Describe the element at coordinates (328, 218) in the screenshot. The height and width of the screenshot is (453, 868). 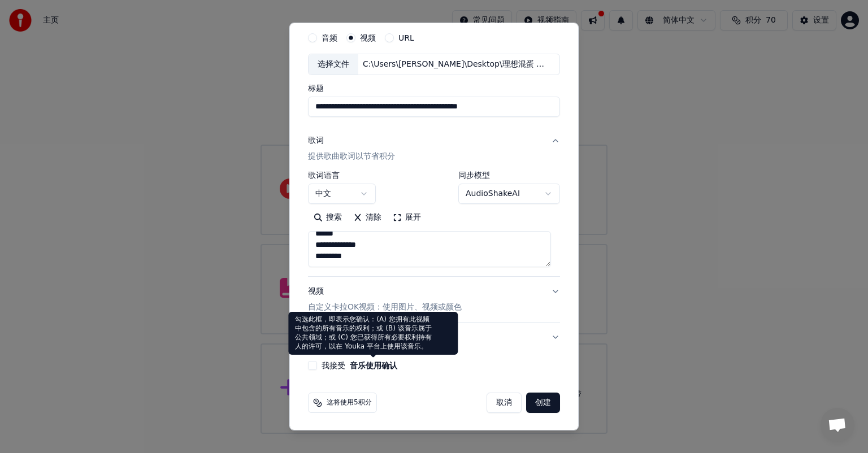
I see `button: 搜索` at that location.